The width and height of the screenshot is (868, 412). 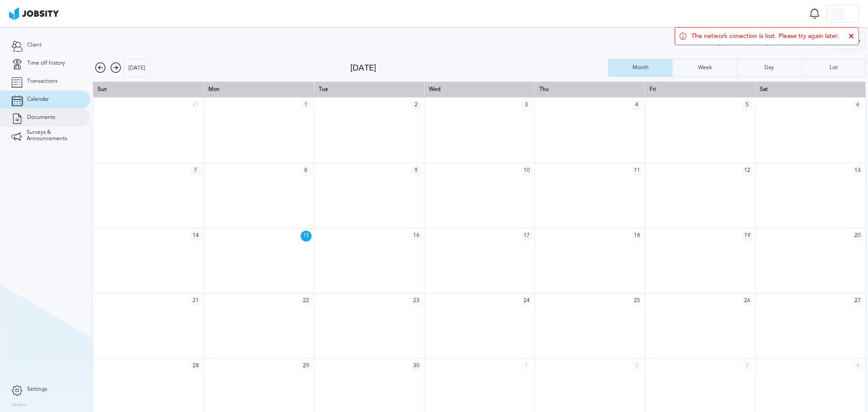 What do you see at coordinates (764, 89) in the screenshot?
I see `span: Sat` at bounding box center [764, 89].